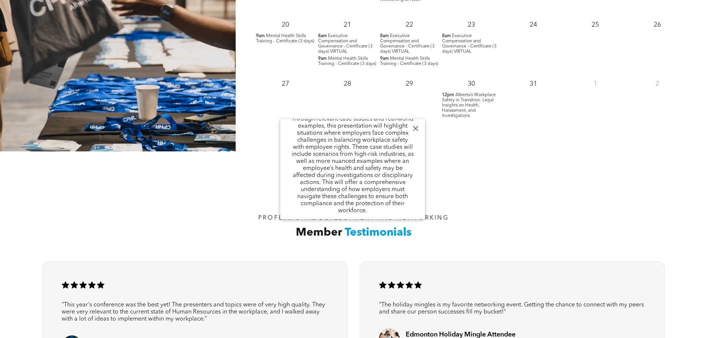 The width and height of the screenshot is (707, 338). What do you see at coordinates (657, 84) in the screenshot?
I see `p: 2` at bounding box center [657, 84].